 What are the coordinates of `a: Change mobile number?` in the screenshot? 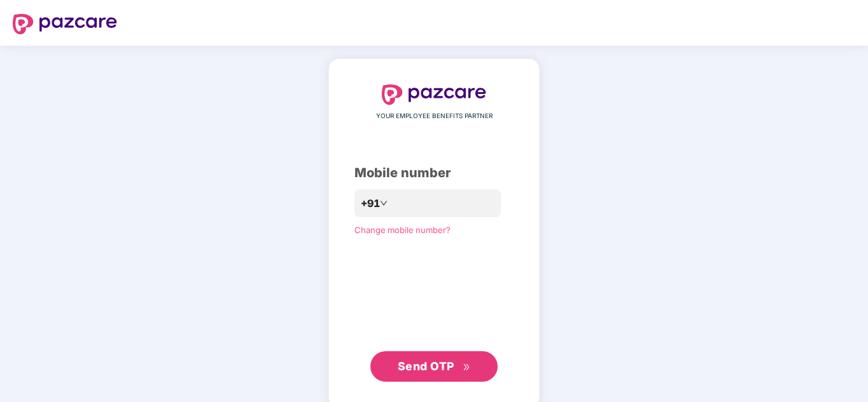 It's located at (402, 230).